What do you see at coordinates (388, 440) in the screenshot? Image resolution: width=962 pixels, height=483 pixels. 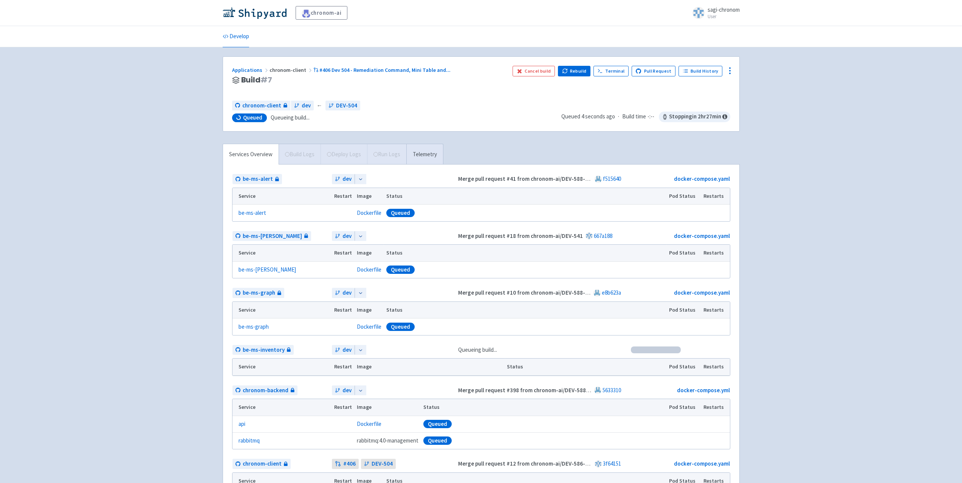 I see `span: rabbitmq:4.0-management` at bounding box center [388, 440].